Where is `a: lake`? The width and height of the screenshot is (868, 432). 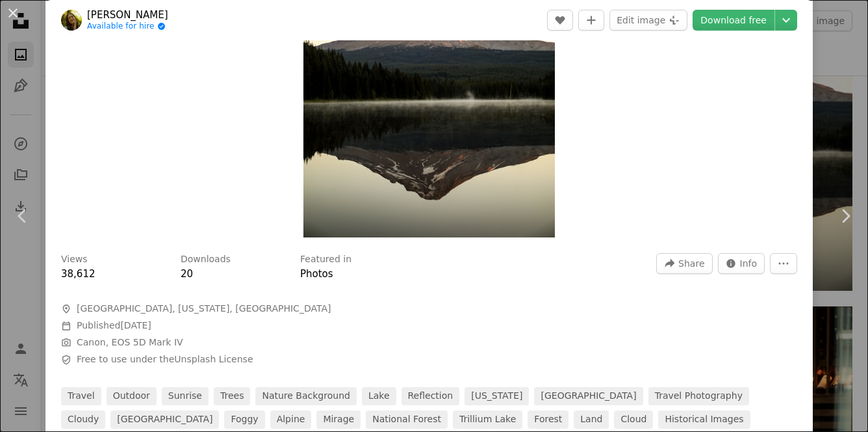
a: lake is located at coordinates (379, 396).